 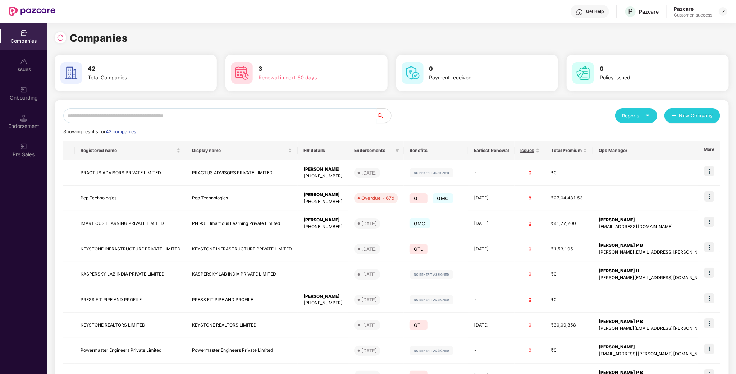 I want to click on span: Endorsements, so click(x=373, y=151).